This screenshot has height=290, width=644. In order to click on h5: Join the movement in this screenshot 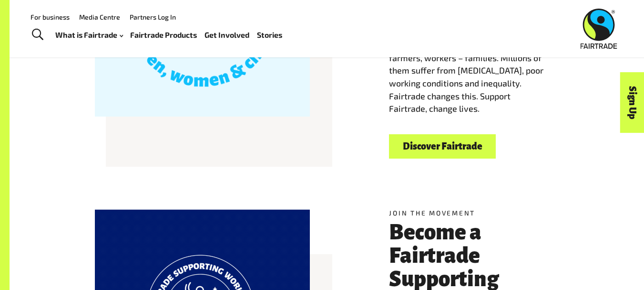, I will do `click(474, 213)`.